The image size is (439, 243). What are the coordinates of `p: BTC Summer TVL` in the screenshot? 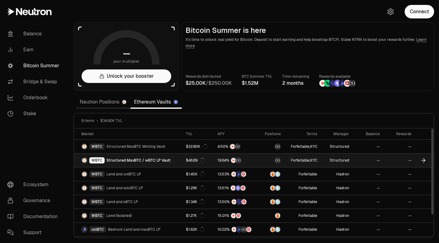 It's located at (257, 76).